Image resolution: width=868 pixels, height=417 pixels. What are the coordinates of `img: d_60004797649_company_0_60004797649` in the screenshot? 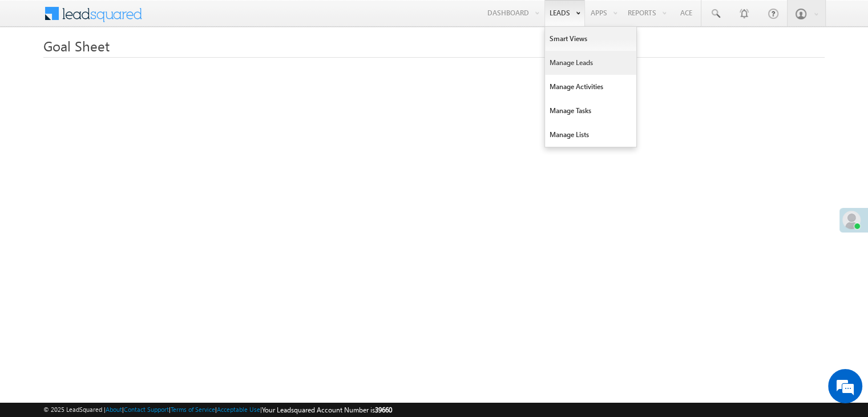 It's located at (34, 67).